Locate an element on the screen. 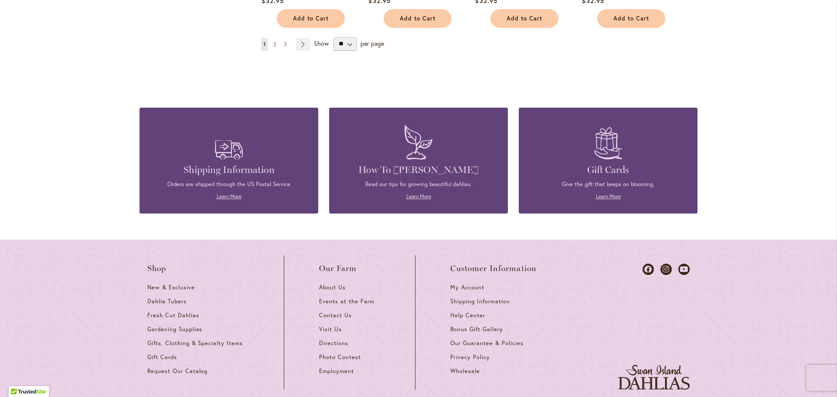  p: Give the gift that keeps on blooming. is located at coordinates (608, 184).